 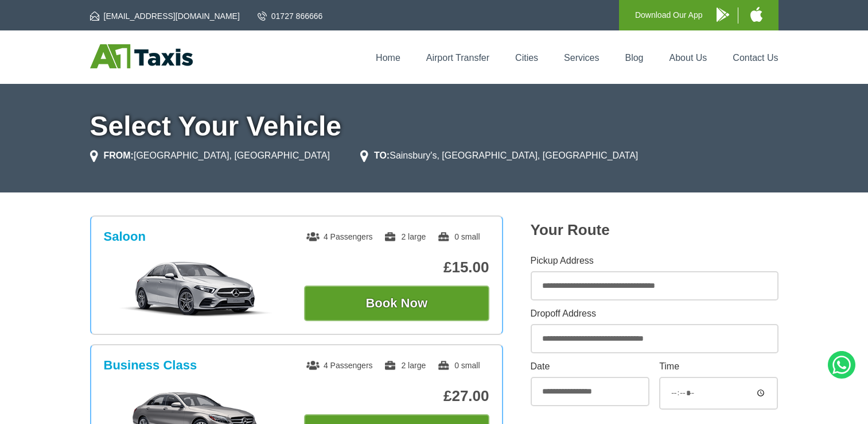 What do you see at coordinates (718, 366) in the screenshot?
I see `label: Time` at bounding box center [718, 366].